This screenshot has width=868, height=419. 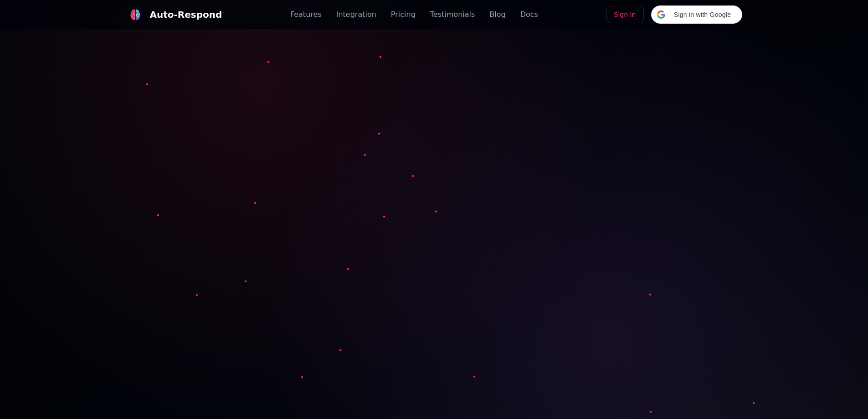 I want to click on a: Testimonials, so click(x=453, y=14).